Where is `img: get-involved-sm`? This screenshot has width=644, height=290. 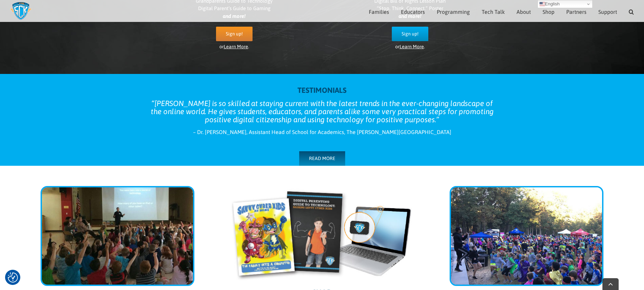
img: get-involved-sm is located at coordinates (526, 236).